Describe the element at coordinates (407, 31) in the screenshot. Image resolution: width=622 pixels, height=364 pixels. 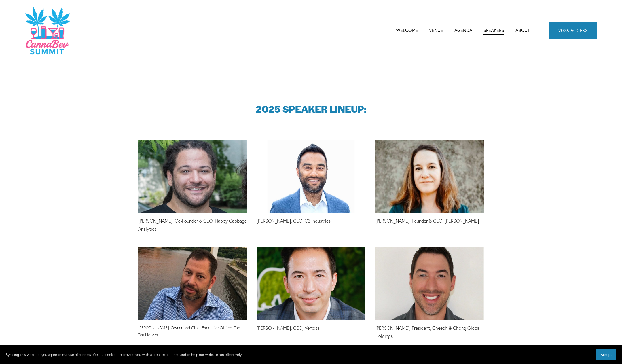
I see `a: Welcome` at that location.